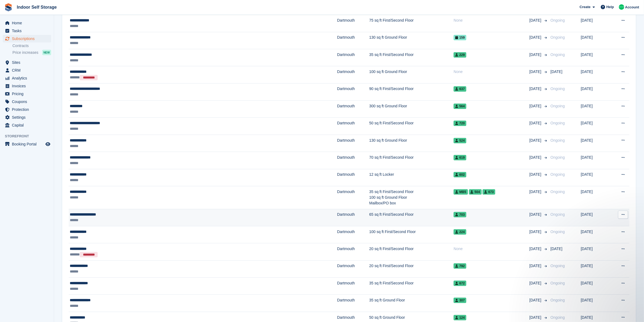 The height and width of the screenshot is (322, 644). What do you see at coordinates (8, 8) in the screenshot?
I see `img: stora-icon-8386f47178a22dfd0bd8f6a31ec36ba5ce8667c1dd55bd0f319d3a0aa187defe.svg` at bounding box center [8, 8].